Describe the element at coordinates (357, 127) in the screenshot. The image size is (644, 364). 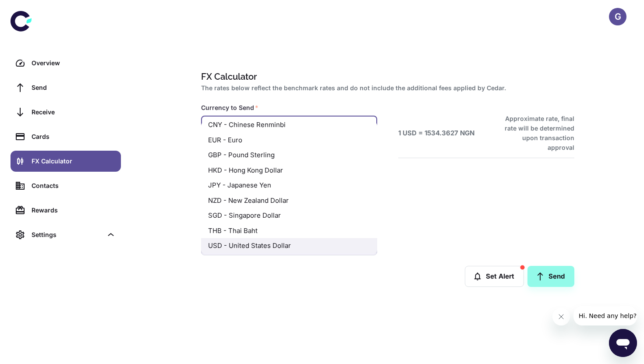
I see `button: Clear` at that location.